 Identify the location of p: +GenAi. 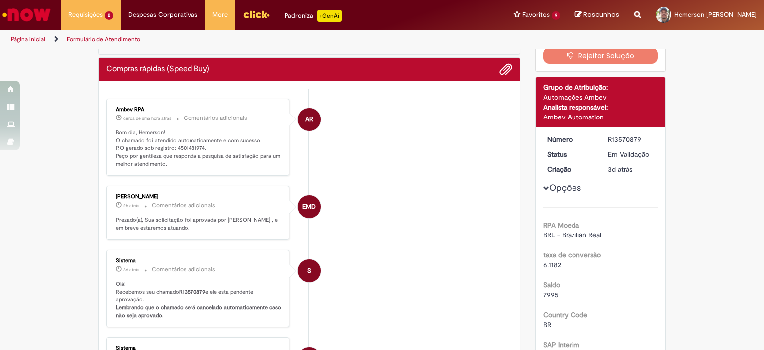
(329, 16).